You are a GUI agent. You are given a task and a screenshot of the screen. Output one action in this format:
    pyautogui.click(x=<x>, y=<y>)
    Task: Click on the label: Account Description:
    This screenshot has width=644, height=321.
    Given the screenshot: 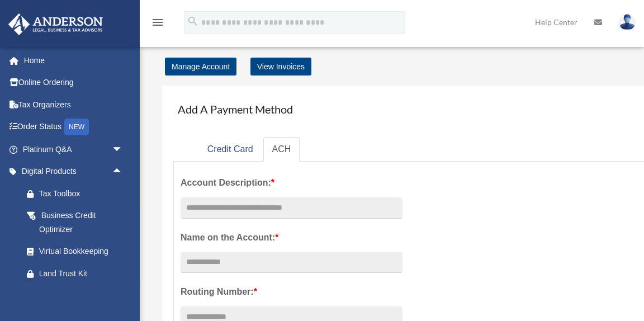 What is the action you would take?
    pyautogui.click(x=291, y=183)
    